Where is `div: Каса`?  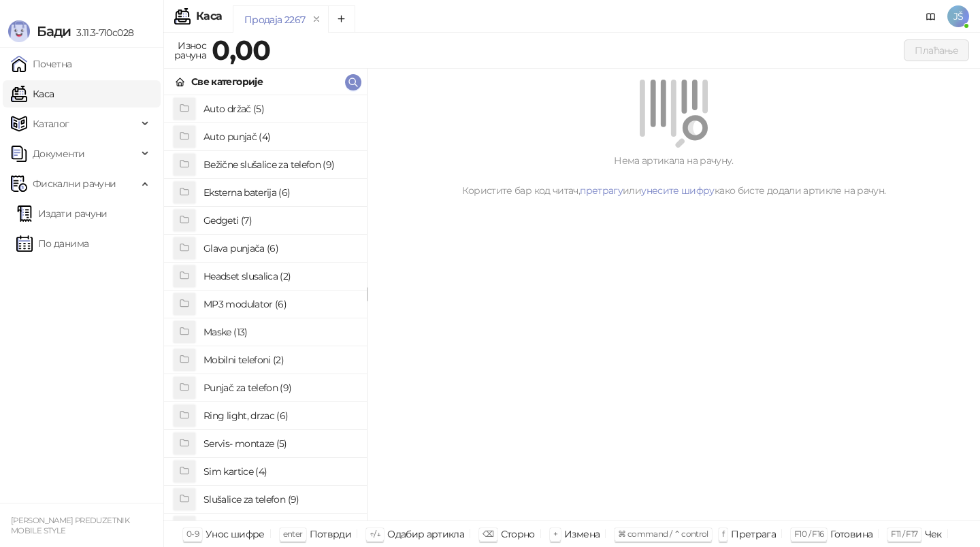
div: Каса is located at coordinates (209, 16).